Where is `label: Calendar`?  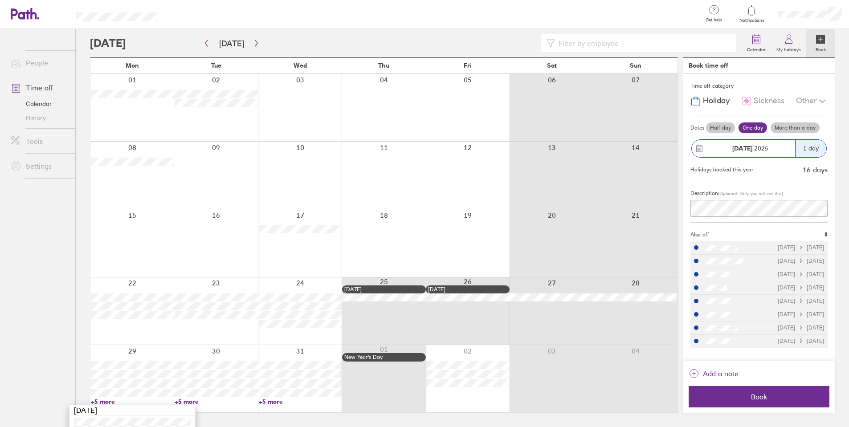 label: Calendar is located at coordinates (756, 49).